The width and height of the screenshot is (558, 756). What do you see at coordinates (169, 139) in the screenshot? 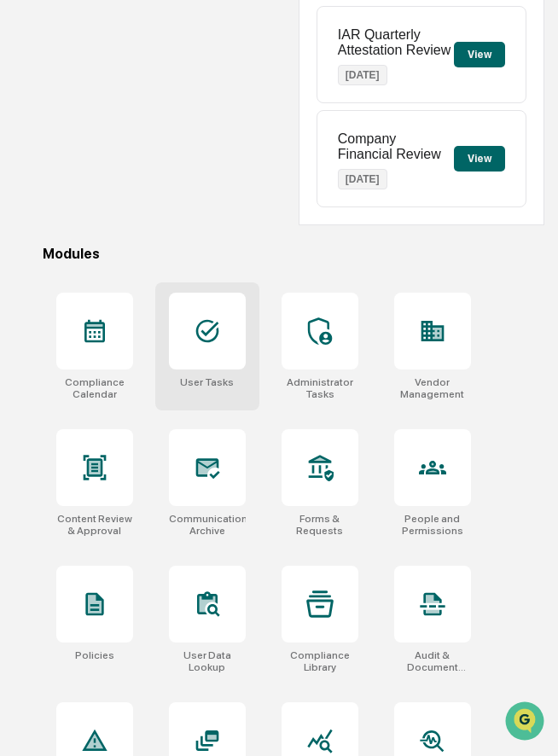
I see `div: Start new chat` at bounding box center [169, 139].